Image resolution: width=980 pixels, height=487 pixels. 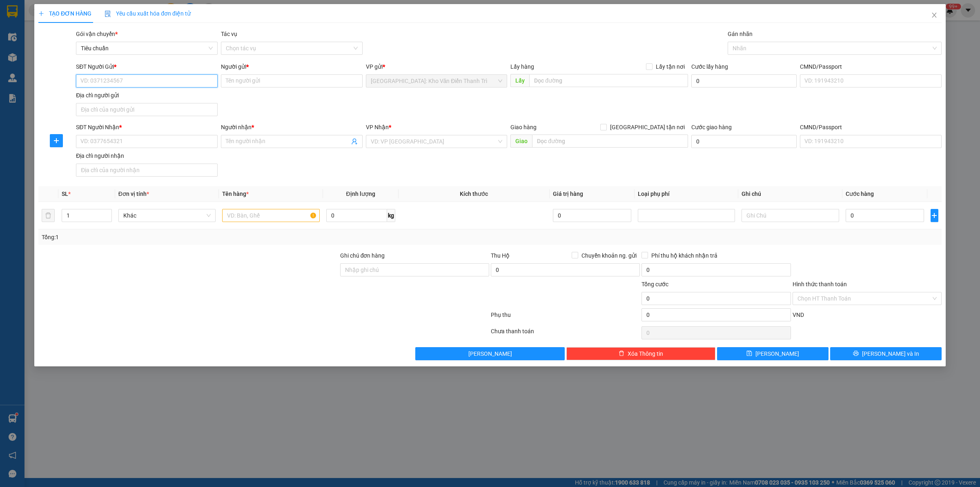 I want to click on input: Ghi chú đơn hàng, so click(x=415, y=270).